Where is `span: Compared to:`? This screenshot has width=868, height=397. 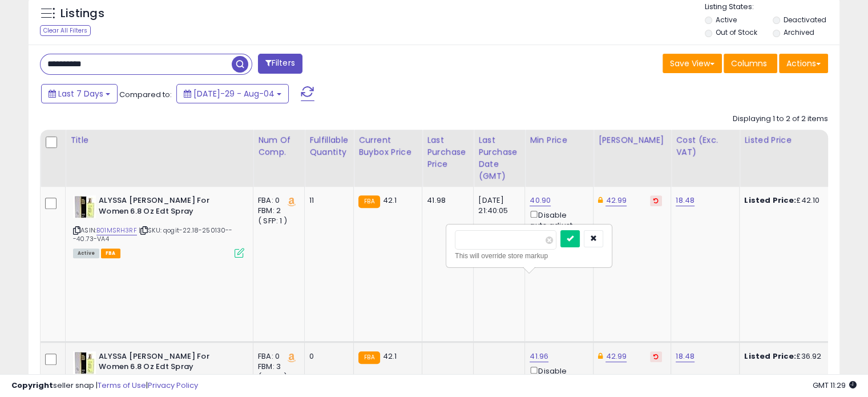 span: Compared to: is located at coordinates (146, 94).